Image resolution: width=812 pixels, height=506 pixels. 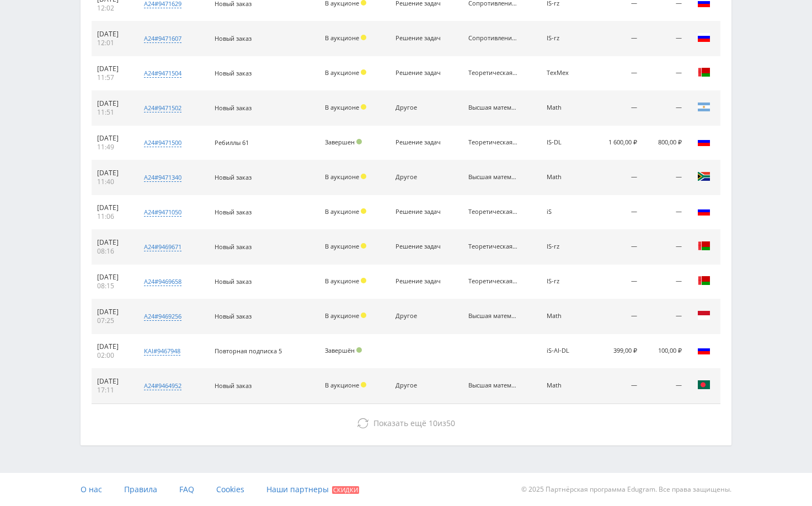 What do you see at coordinates (340, 142) in the screenshot?
I see `span: Завершен` at bounding box center [340, 142].